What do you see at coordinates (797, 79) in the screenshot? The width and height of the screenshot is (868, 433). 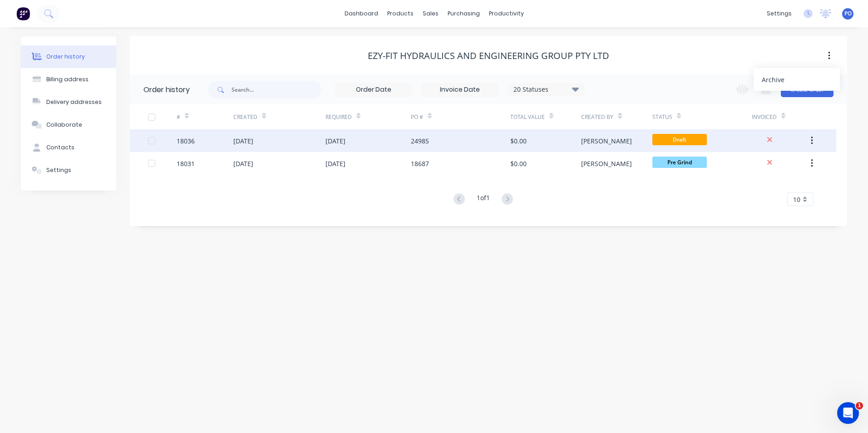 I see `div: Archive` at bounding box center [797, 79].